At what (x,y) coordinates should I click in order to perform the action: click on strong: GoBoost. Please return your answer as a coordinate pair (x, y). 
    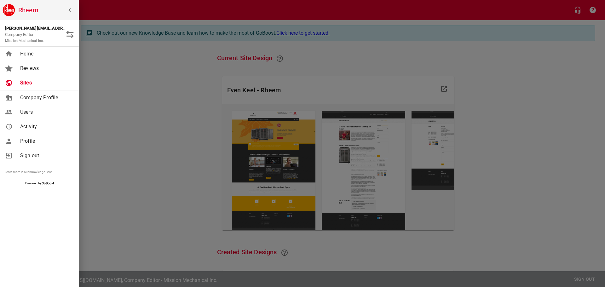
    Looking at the image, I should click on (48, 183).